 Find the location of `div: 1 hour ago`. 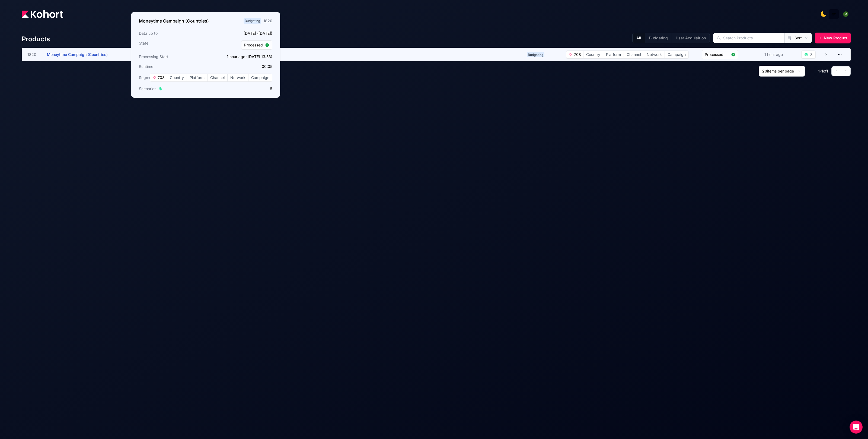

div: 1 hour ago is located at coordinates (773, 54).